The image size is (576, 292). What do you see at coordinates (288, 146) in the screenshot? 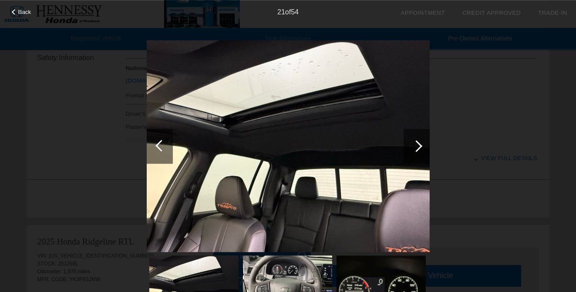
I see `img: fc1fca42-409e-49ac-a056-21184626901a.jpeg` at bounding box center [288, 146].